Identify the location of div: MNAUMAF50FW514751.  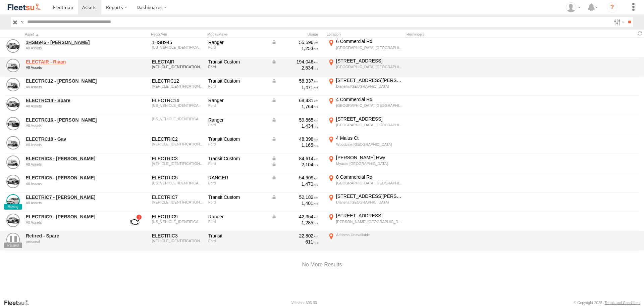
(178, 183).